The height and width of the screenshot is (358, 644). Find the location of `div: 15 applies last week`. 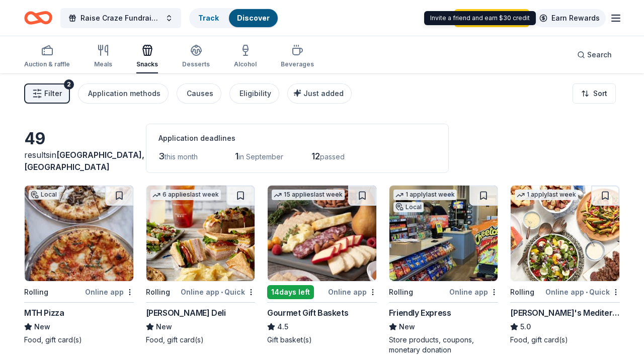

div: 15 applies last week is located at coordinates (308, 195).